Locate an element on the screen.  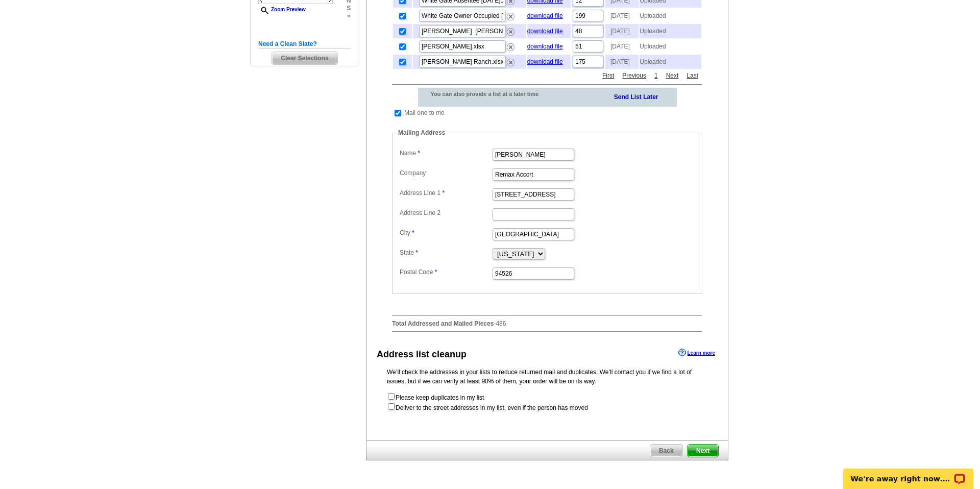
span: Clear Selections is located at coordinates (304, 58).